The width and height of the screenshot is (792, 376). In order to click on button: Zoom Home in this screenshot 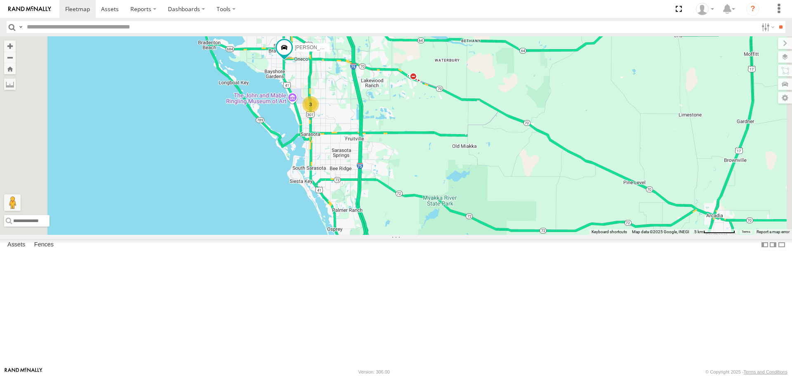, I will do `click(10, 68)`.